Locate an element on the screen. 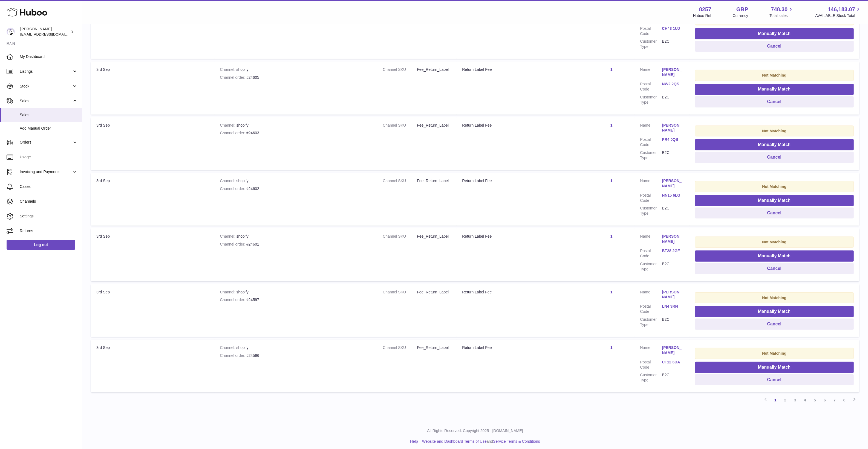 The width and height of the screenshot is (868, 449). a: 7 is located at coordinates (835, 400).